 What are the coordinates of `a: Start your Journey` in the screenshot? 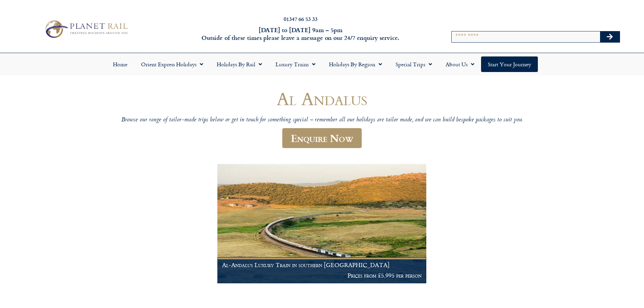 It's located at (510, 64).